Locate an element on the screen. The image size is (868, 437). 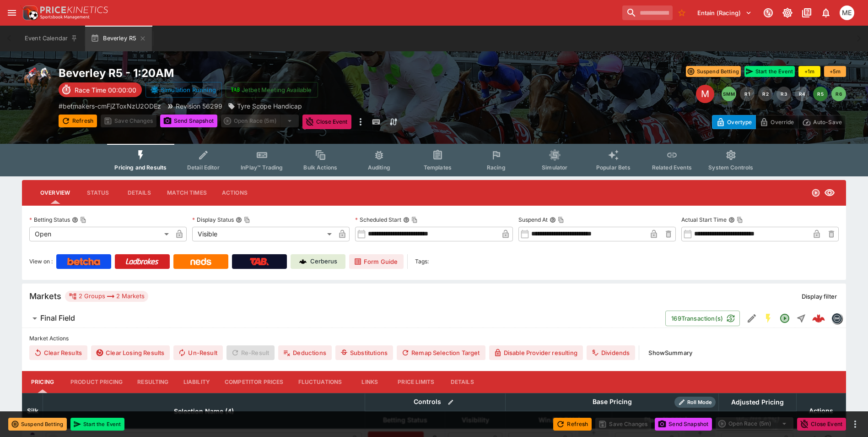
button: Dividends is located at coordinates (611, 352).